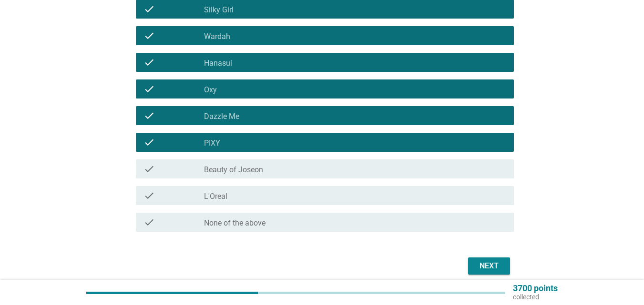 The height and width of the screenshot is (305, 644). I want to click on label: Silky Girl, so click(219, 10).